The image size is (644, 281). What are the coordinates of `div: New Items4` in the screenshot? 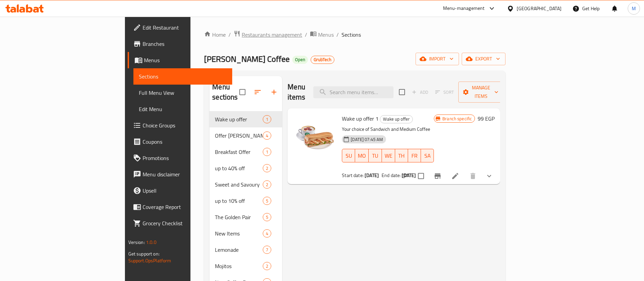 It's located at (246, 233).